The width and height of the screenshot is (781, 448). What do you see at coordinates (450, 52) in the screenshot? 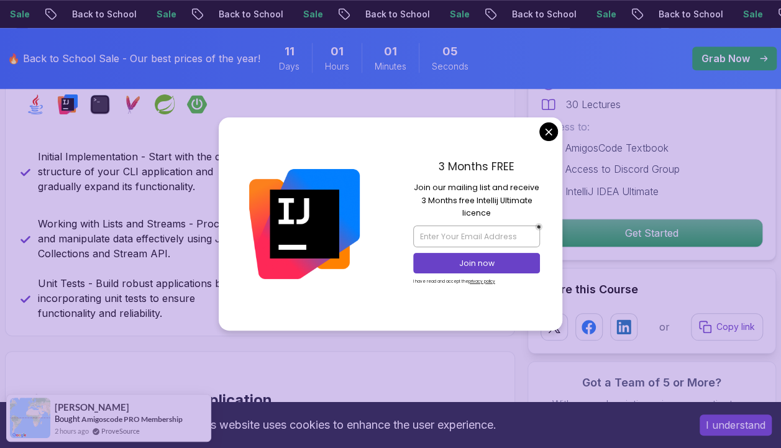
I see `span: 5 Seconds` at bounding box center [450, 52].